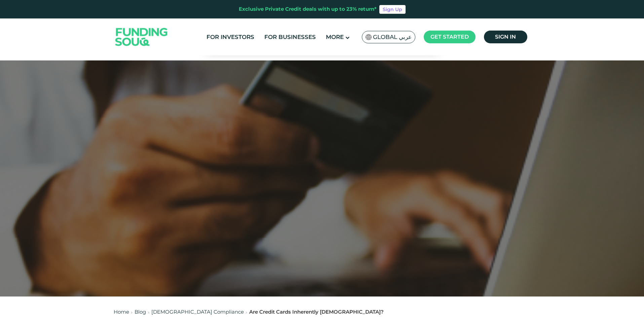  Describe the element at coordinates (141, 37) in the screenshot. I see `img: Logo` at that location.